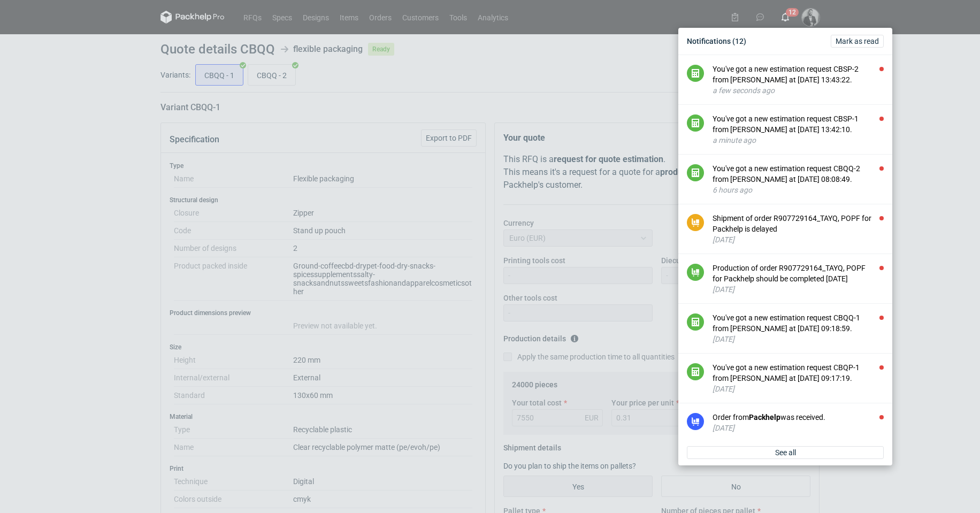 This screenshot has height=513, width=980. What do you see at coordinates (857, 41) in the screenshot?
I see `span: Mark as read` at bounding box center [857, 41].